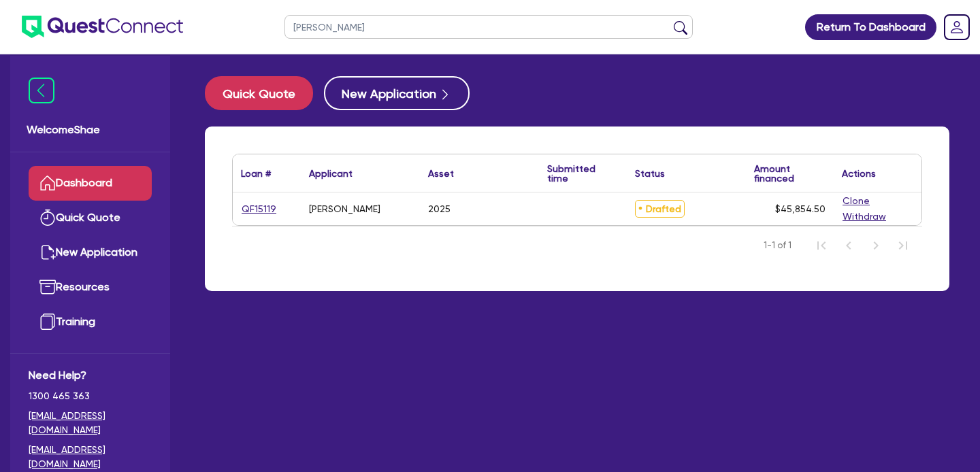  Describe the element at coordinates (576, 174) in the screenshot. I see `div: Submitted time` at that location.